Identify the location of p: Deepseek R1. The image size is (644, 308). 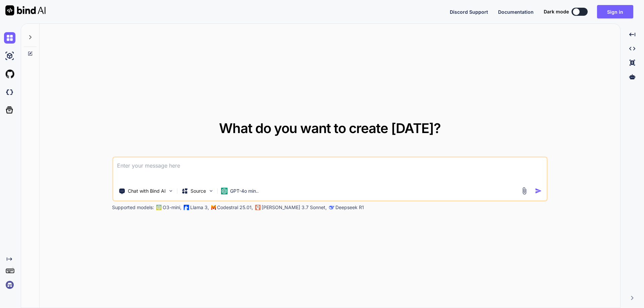
(349, 207).